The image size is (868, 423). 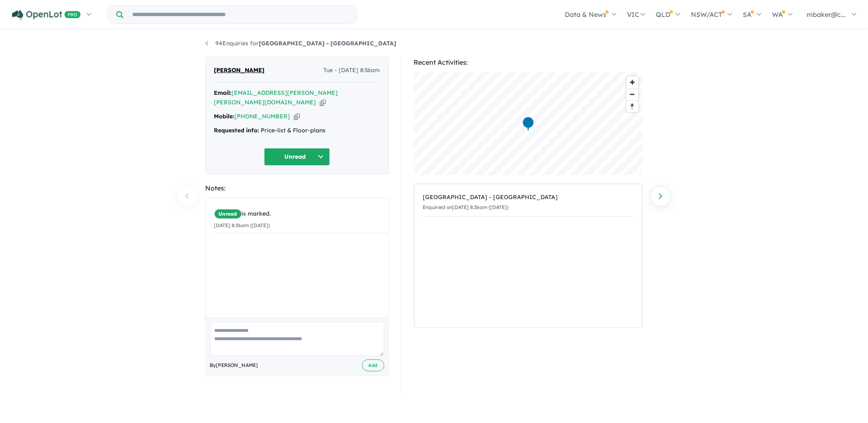 I want to click on span: Reset bearing to north, so click(x=633, y=106).